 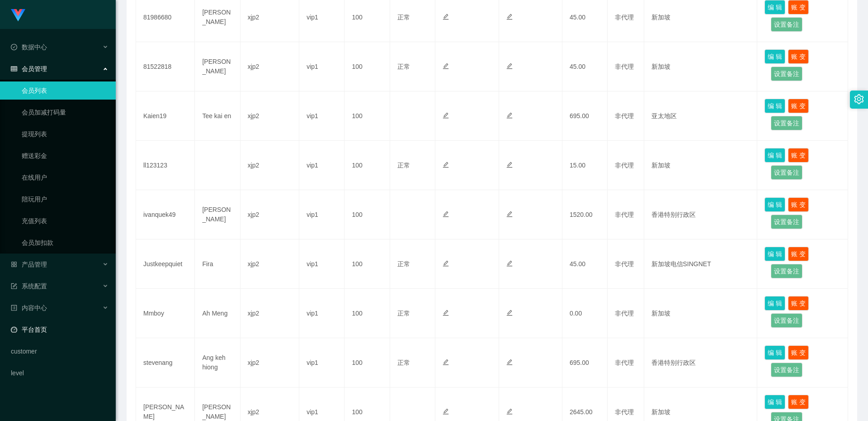 I want to click on td: 81522818, so click(x=166, y=67).